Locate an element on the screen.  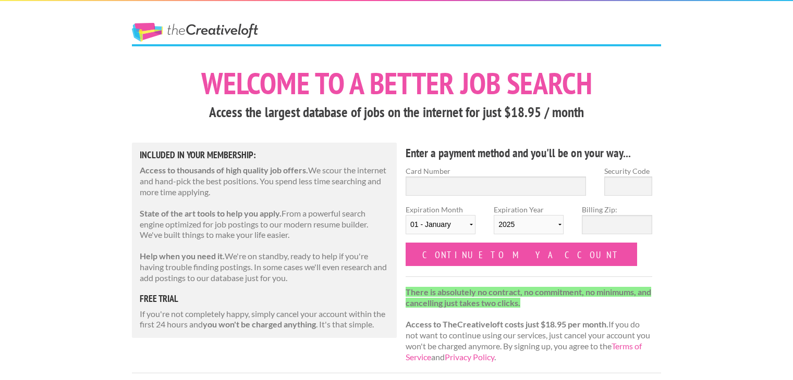
label: Billing Zip: is located at coordinates (617, 209).